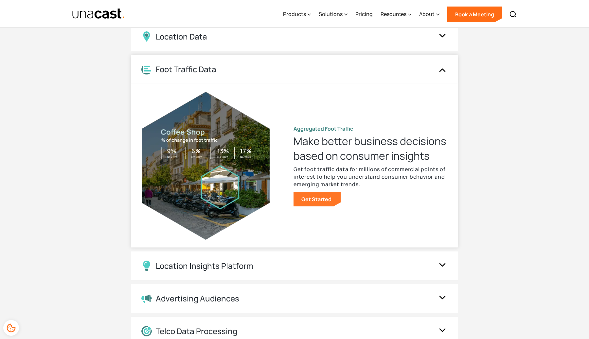 This screenshot has height=339, width=589. Describe the element at coordinates (146, 69) in the screenshot. I see `img: Location Analytics icon` at that location.